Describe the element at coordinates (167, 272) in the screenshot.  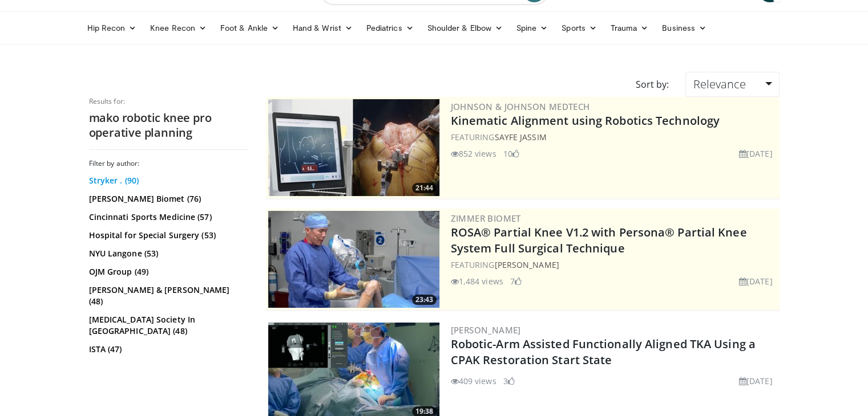
I see `a: OJM Group (49)` at that location.